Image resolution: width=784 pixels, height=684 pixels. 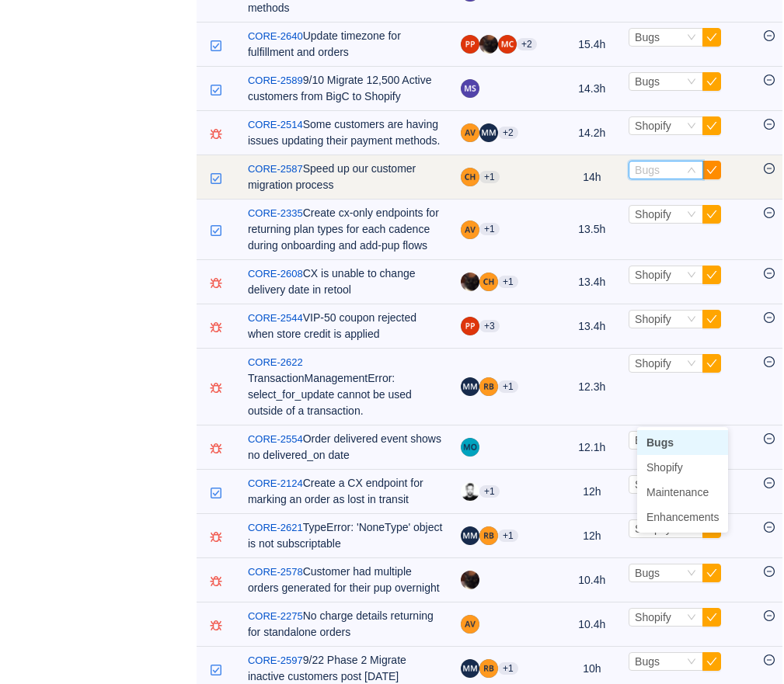 I want to click on td: Some customers are having issues updating their payment methods., so click(x=347, y=133).